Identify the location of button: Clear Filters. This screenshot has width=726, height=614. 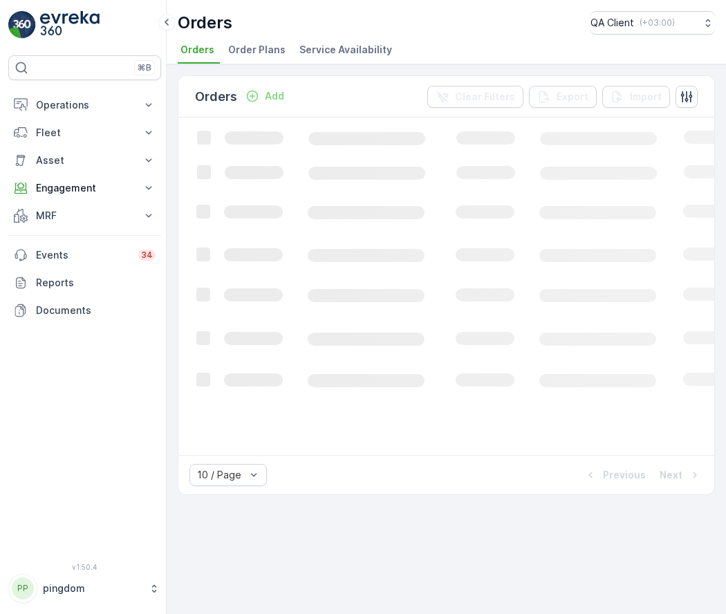
(475, 97).